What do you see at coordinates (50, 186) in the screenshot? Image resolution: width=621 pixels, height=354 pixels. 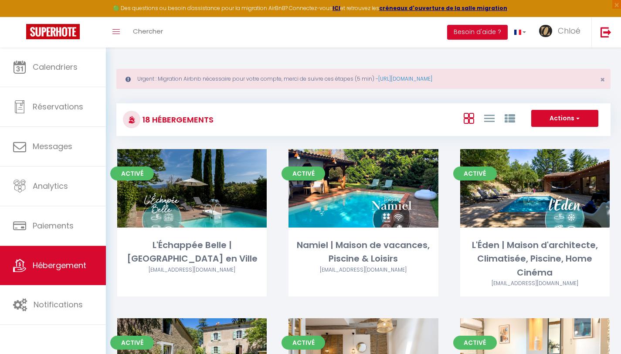 I see `span: Analytics` at bounding box center [50, 186].